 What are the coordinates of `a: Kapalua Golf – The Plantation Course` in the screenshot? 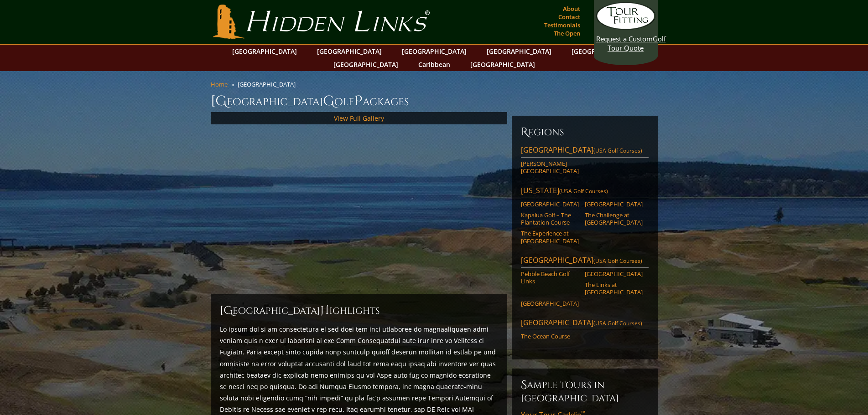 It's located at (549, 219).